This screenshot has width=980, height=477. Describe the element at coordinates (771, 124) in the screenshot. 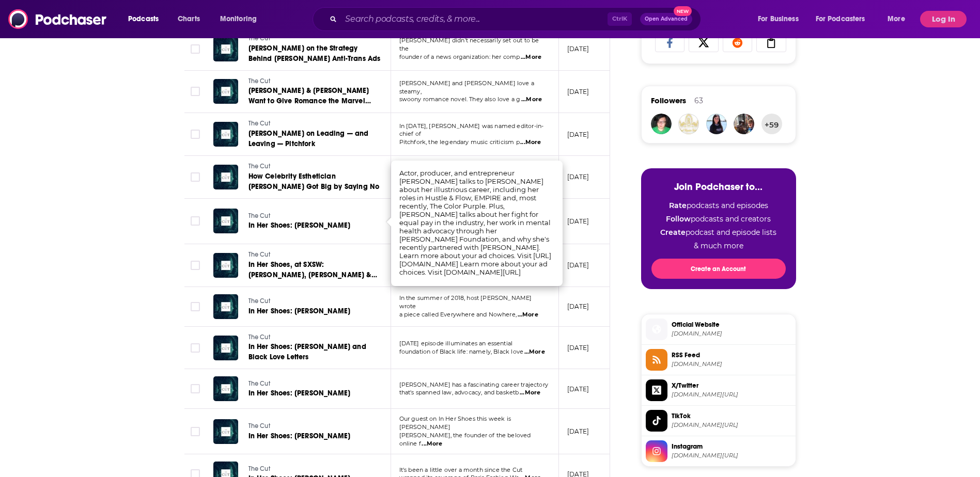

I see `button: +59` at that location.